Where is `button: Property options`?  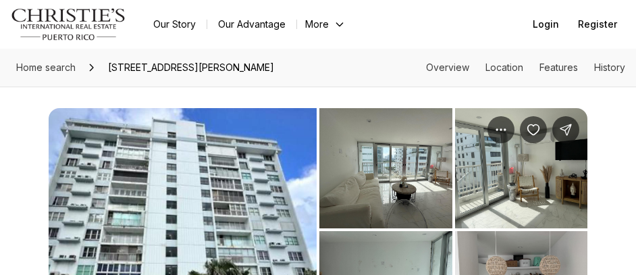
button: Property options is located at coordinates (501, 130).